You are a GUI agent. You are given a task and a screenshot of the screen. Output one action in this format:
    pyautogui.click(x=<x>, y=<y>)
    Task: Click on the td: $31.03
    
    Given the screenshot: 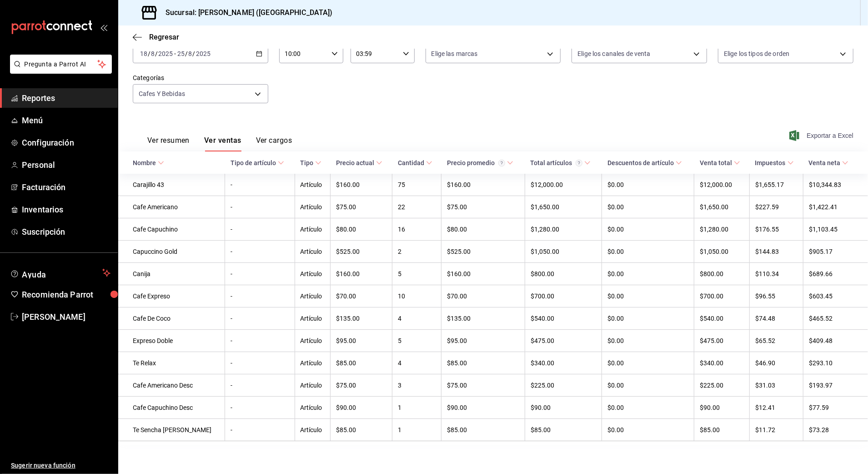 What is the action you would take?
    pyautogui.click(x=777, y=385)
    